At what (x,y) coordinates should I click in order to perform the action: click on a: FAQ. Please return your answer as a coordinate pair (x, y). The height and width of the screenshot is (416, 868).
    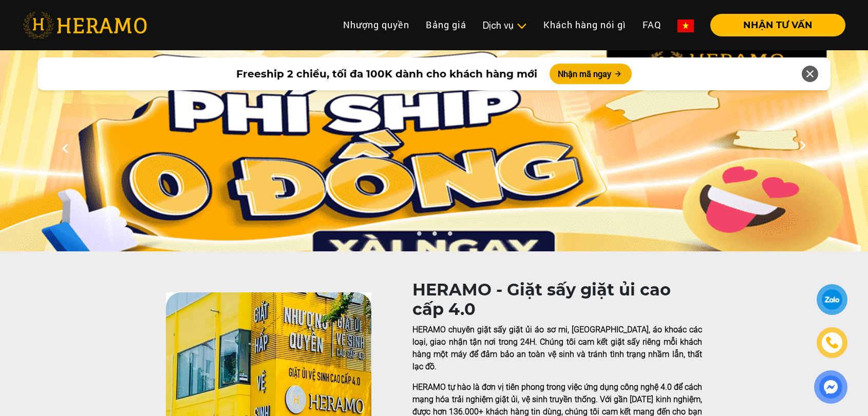
    Looking at the image, I should click on (652, 24).